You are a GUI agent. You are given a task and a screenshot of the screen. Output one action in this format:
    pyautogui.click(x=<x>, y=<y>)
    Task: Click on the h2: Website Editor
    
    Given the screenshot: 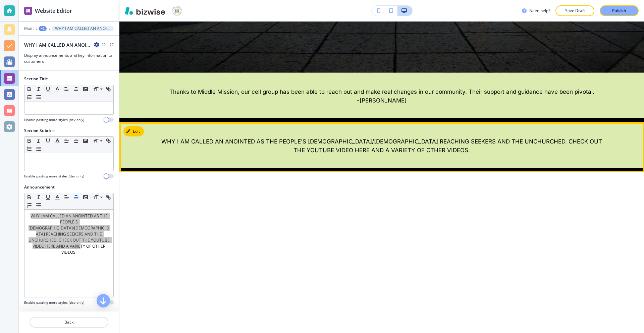 What is the action you would take?
    pyautogui.click(x=53, y=11)
    